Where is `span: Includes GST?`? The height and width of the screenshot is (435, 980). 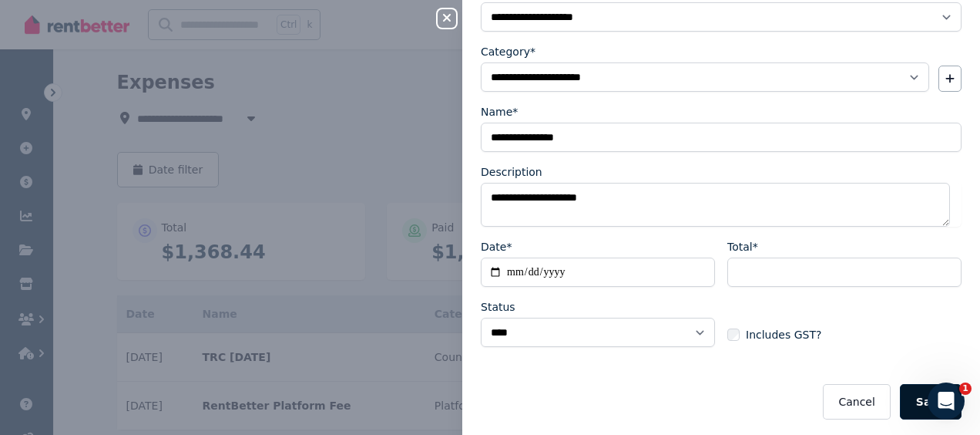
span: Includes GST? is located at coordinates (783, 335).